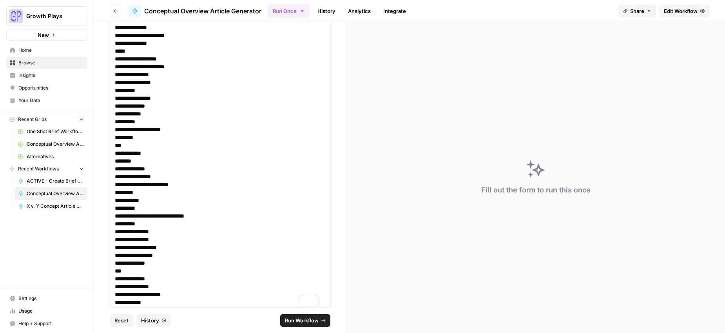 The width and height of the screenshot is (725, 333). What do you see at coordinates (47, 323) in the screenshot?
I see `button: Help + Support` at bounding box center [47, 323].